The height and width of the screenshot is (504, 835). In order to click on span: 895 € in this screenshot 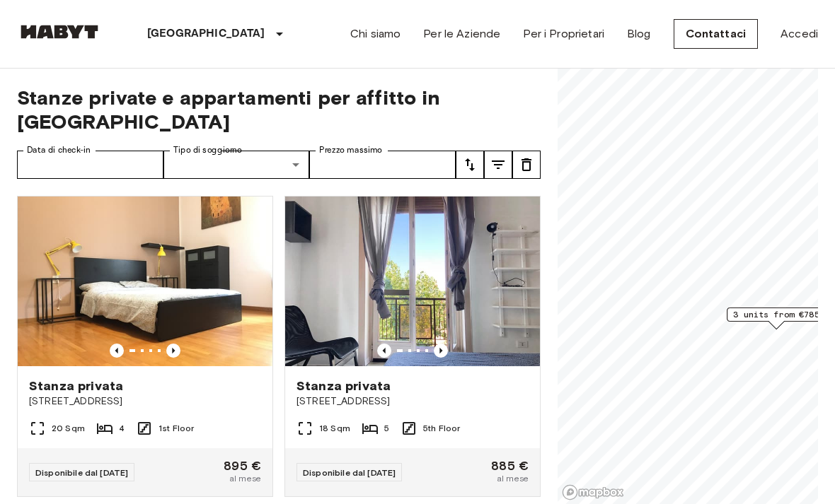, I will do `click(242, 466)`.